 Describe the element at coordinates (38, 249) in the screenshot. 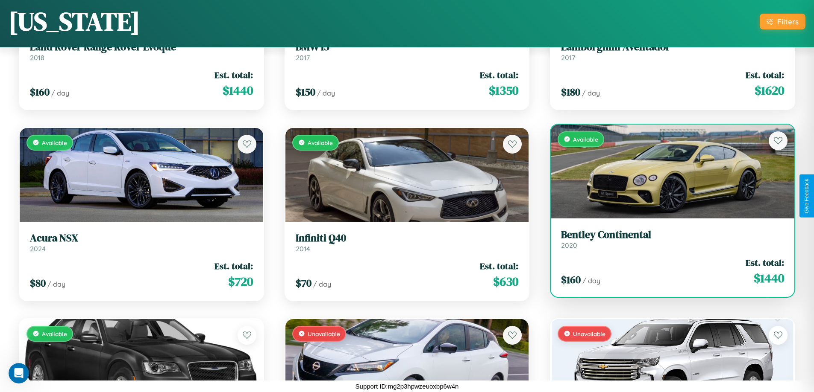

I see `span: 2024` at that location.